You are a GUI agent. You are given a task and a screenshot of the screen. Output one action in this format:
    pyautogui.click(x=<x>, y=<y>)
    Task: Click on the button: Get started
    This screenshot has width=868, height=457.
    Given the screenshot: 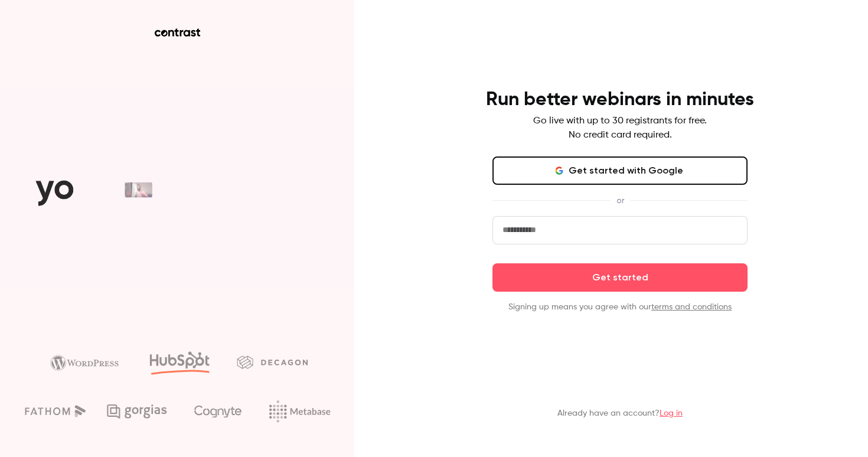 What is the action you would take?
    pyautogui.click(x=620, y=277)
    